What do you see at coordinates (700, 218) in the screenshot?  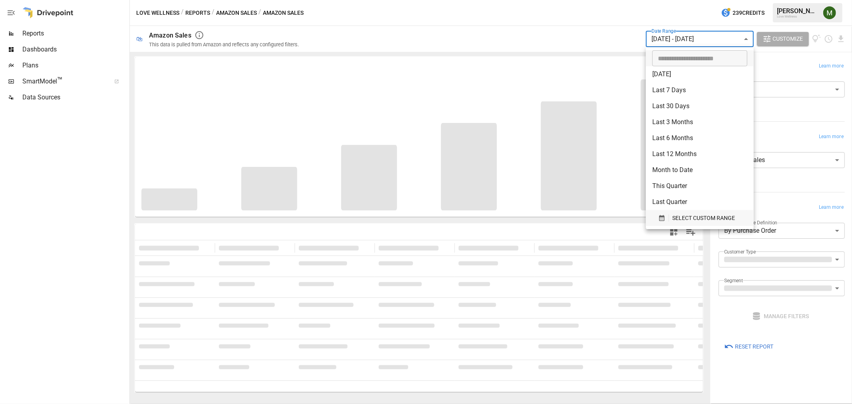 I see `button: SELECT CUSTOM RANGE` at bounding box center [700, 218].